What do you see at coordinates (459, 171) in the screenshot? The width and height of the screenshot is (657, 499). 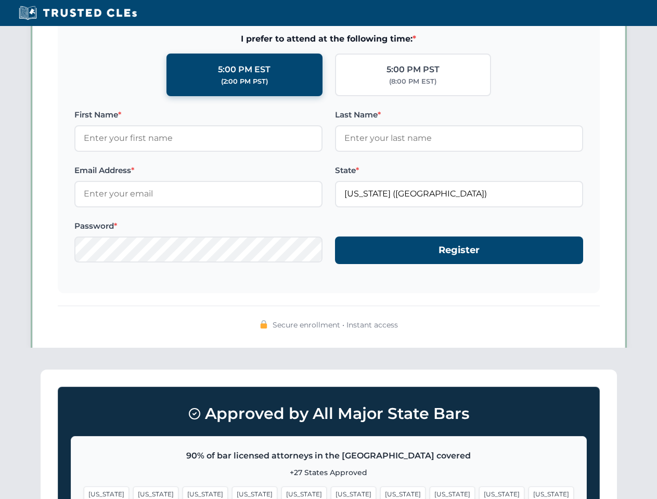 I see `label: State` at bounding box center [459, 171].